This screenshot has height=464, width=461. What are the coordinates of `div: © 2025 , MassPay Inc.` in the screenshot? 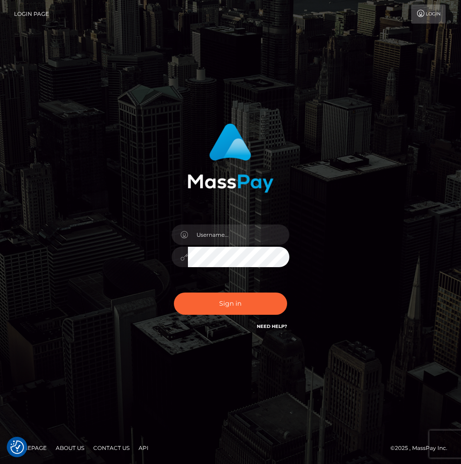 It's located at (423, 448).